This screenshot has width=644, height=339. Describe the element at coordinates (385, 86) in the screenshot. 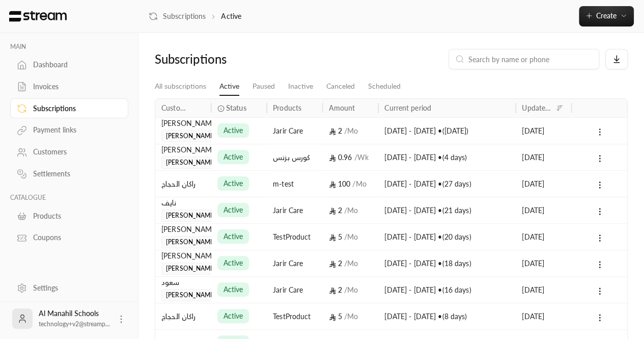

I see `a: Scheduled` at that location.